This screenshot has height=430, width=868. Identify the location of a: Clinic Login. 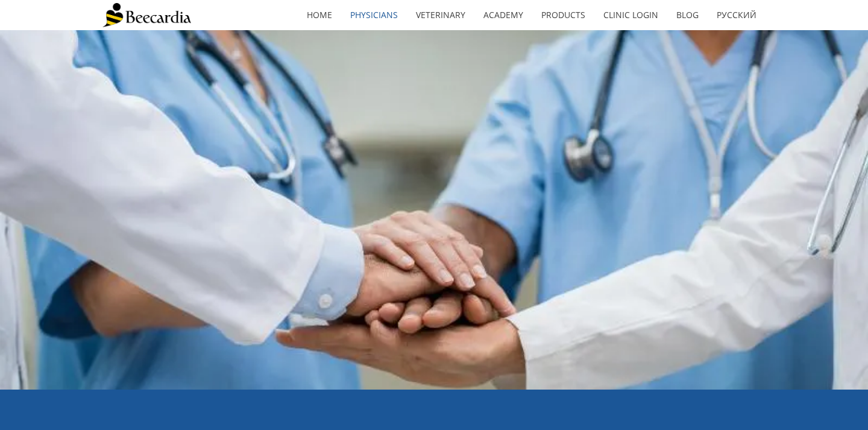
(631, 15).